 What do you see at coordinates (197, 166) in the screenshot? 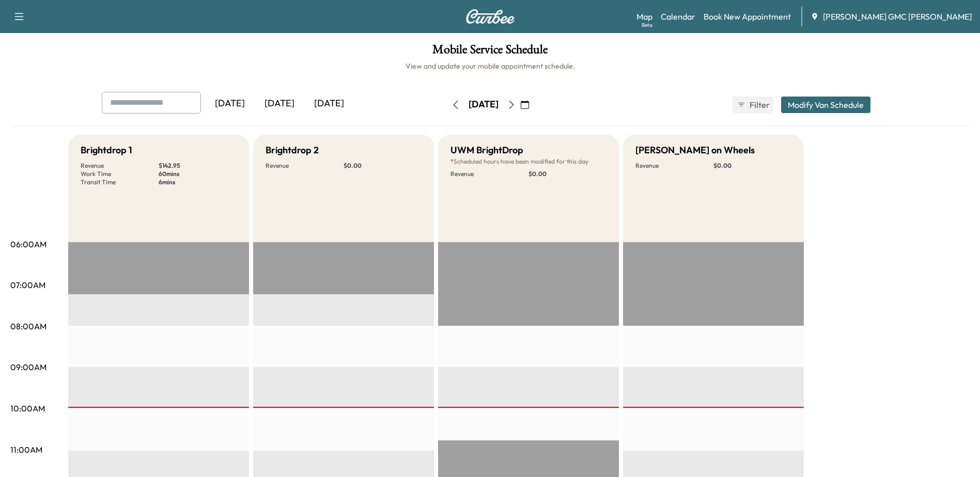
I see `p: $ 142.95` at bounding box center [197, 166].